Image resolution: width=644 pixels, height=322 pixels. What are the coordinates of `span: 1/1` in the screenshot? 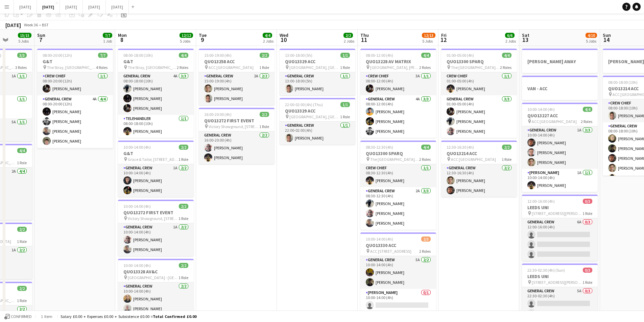 It's located at (345, 55).